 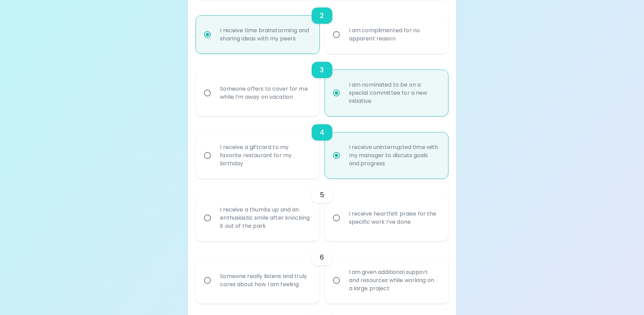 I want to click on h6: 2, so click(x=322, y=16).